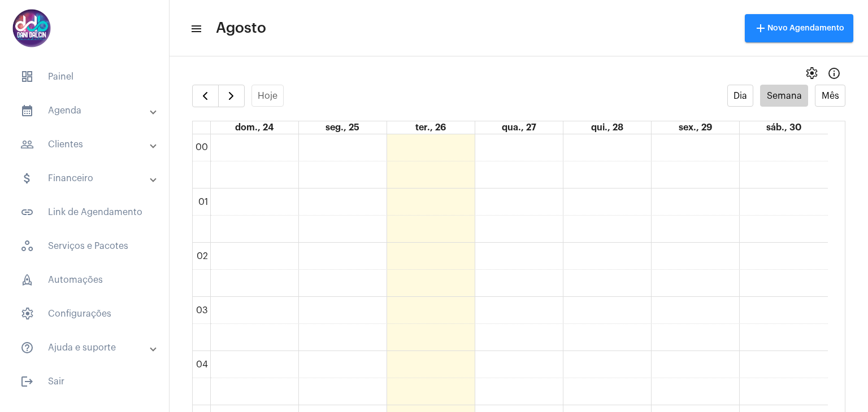  I want to click on button: Hoje, so click(267, 95).